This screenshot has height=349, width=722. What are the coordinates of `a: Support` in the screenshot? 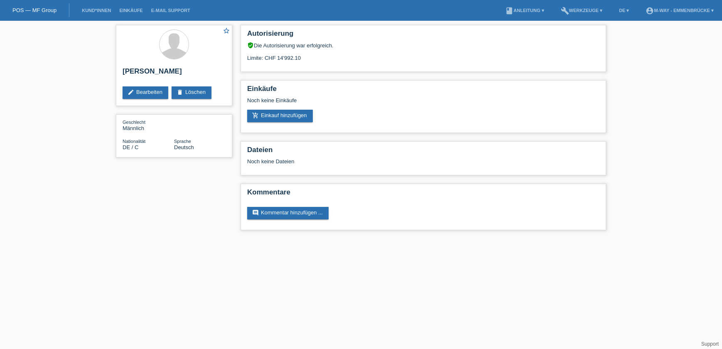 It's located at (709, 344).